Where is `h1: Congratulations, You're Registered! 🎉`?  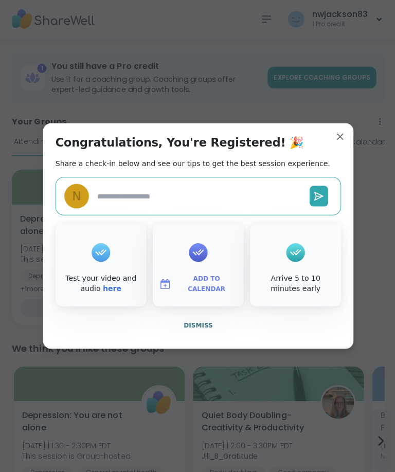
h1: Congratulations, You're Registered! 🎉 is located at coordinates (179, 143).